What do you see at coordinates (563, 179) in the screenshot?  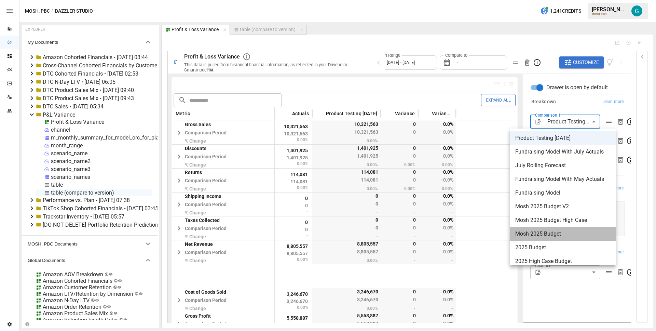 I see `span: Fundraising Model With May Actuals` at bounding box center [563, 179].